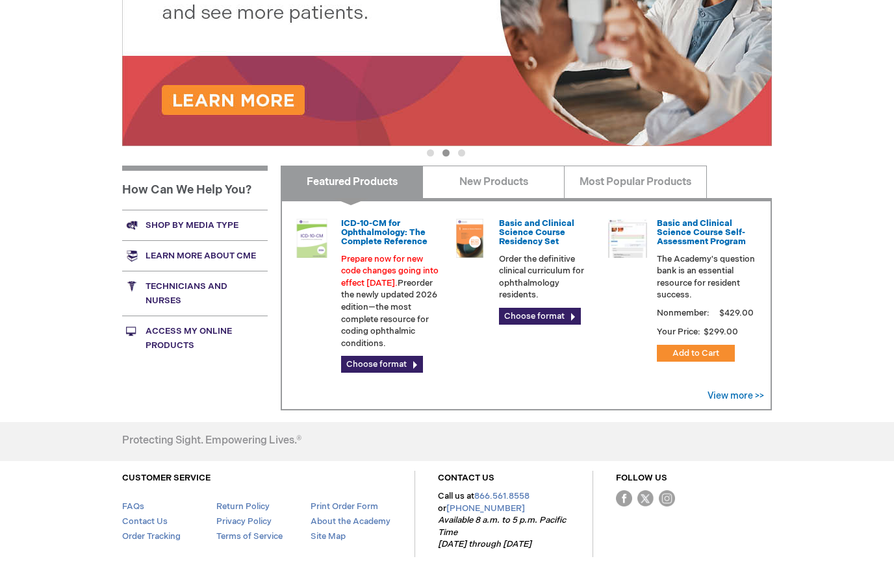 This screenshot has width=894, height=587. What do you see at coordinates (195, 256) in the screenshot?
I see `a: Learn more about CME` at bounding box center [195, 256].